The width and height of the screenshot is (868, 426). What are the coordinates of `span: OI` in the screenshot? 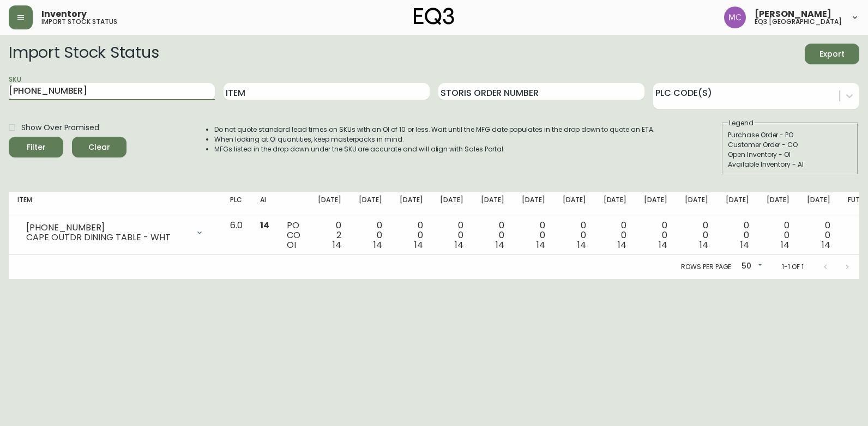 It's located at (291, 244).